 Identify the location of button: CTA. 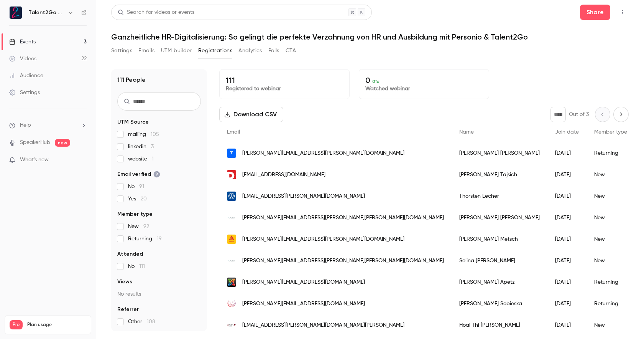
(290, 51).